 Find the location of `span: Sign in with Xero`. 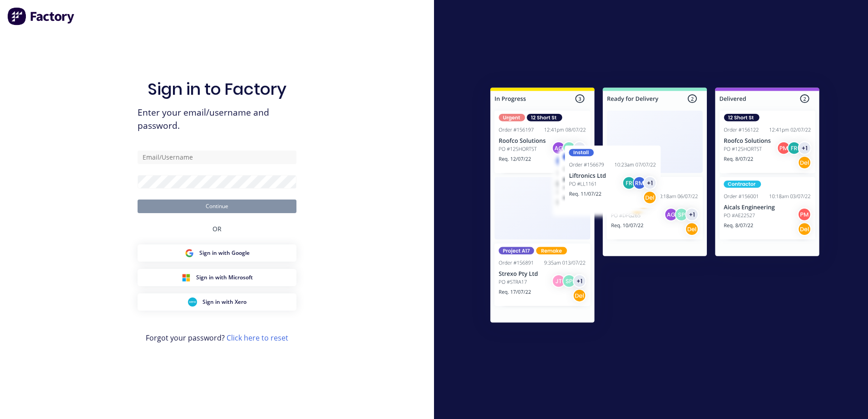

span: Sign in with Xero is located at coordinates (224, 302).